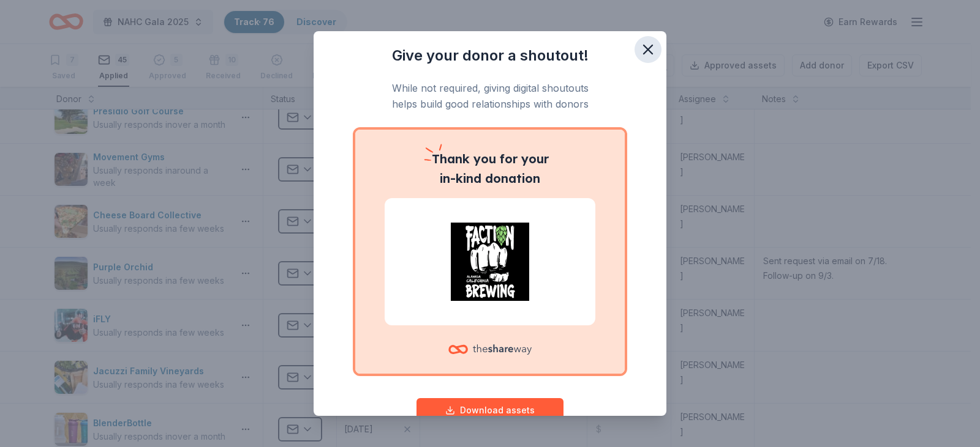 The width and height of the screenshot is (980, 447). I want to click on p: you for your in-kind donation, so click(490, 169).